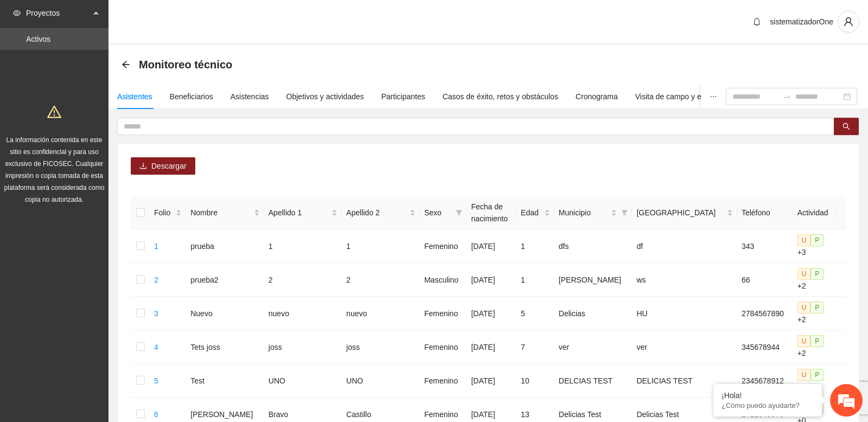 This screenshot has width=868, height=422. Describe the element at coordinates (815, 348) in the screenshot. I see `td: +2` at that location.